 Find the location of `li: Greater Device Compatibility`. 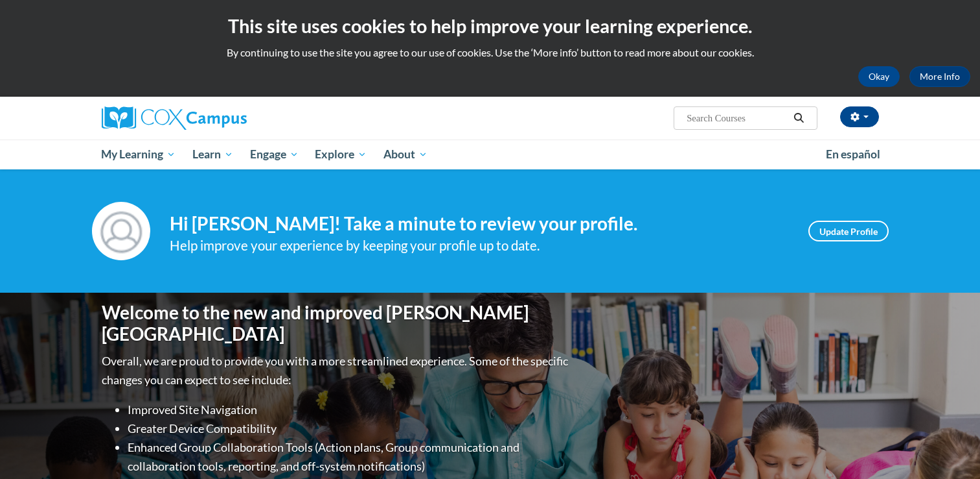

li: Greater Device Compatibility is located at coordinates (349, 428).